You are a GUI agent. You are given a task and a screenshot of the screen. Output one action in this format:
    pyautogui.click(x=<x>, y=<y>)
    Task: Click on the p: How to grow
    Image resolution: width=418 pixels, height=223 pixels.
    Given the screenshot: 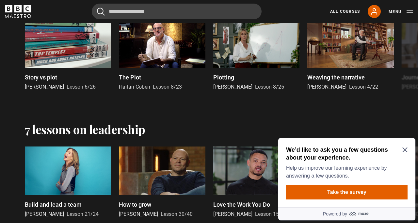 What is the action you would take?
    pyautogui.click(x=135, y=204)
    